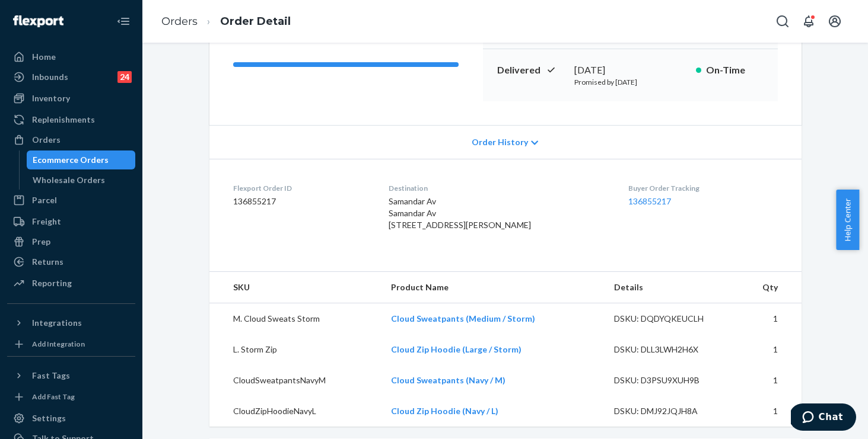 The image size is (868, 439). What do you see at coordinates (493, 288) in the screenshot?
I see `th: Product Name` at bounding box center [493, 288].